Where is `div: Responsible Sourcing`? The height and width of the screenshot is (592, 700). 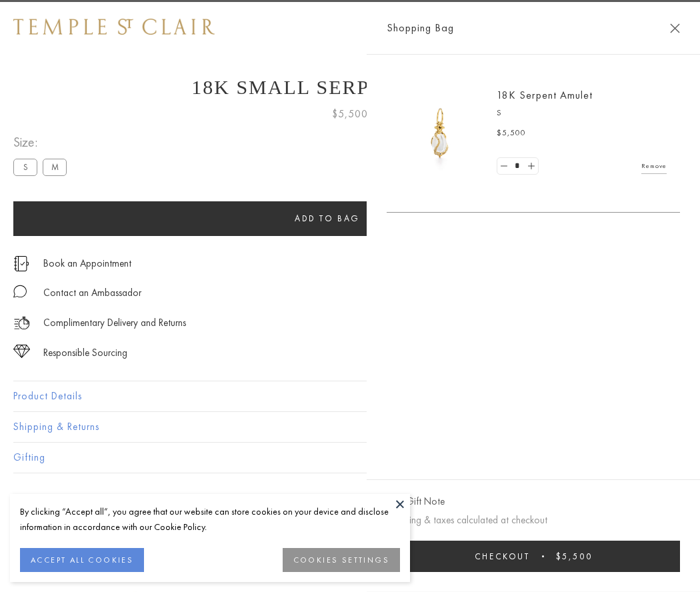 div: Responsible Sourcing is located at coordinates (85, 353).